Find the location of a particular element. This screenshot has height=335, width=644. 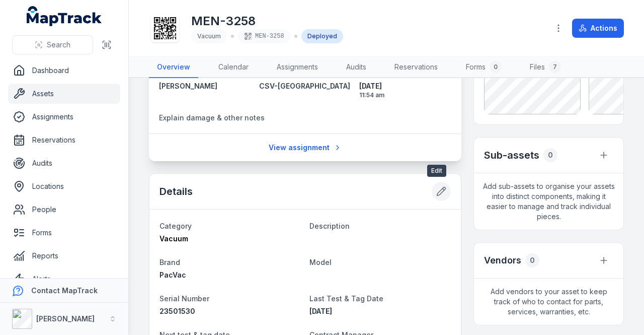

span: Search is located at coordinates (58, 45).